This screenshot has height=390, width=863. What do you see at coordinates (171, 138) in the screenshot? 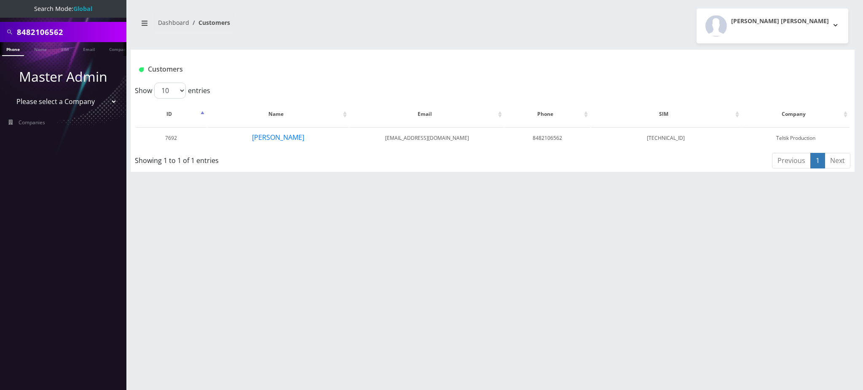
I see `td: 7692` at bounding box center [171, 138].